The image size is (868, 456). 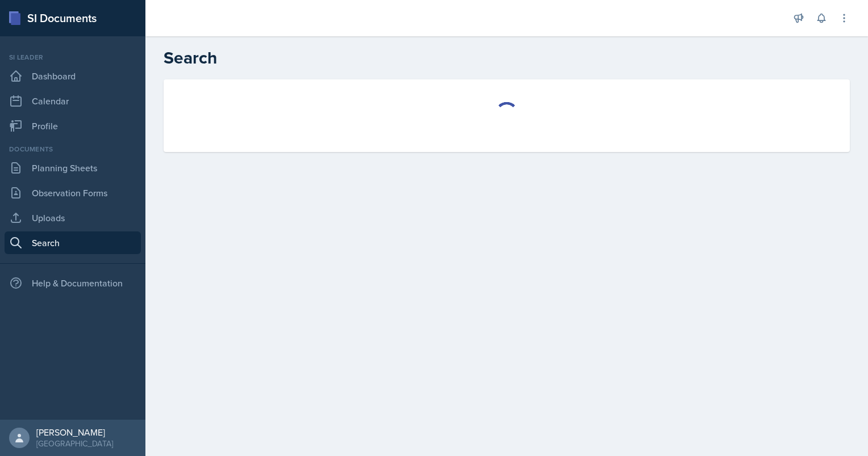 What do you see at coordinates (72, 168) in the screenshot?
I see `a: Planning Sheets` at bounding box center [72, 168].